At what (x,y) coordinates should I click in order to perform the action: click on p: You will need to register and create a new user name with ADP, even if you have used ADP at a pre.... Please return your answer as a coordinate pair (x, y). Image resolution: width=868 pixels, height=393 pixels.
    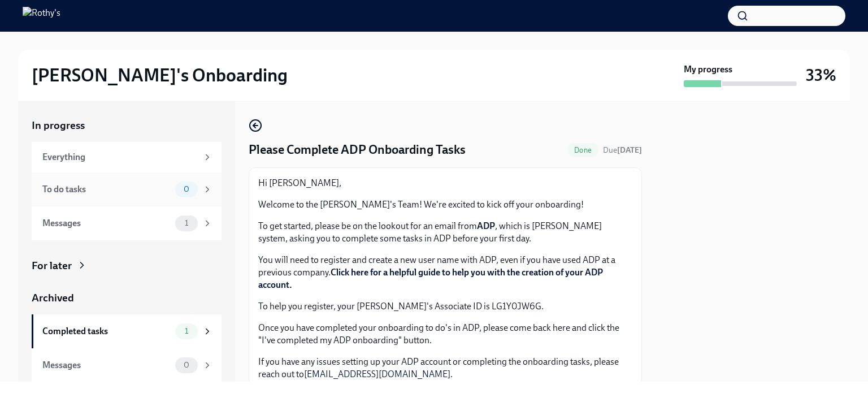
    Looking at the image, I should click on (445, 272).